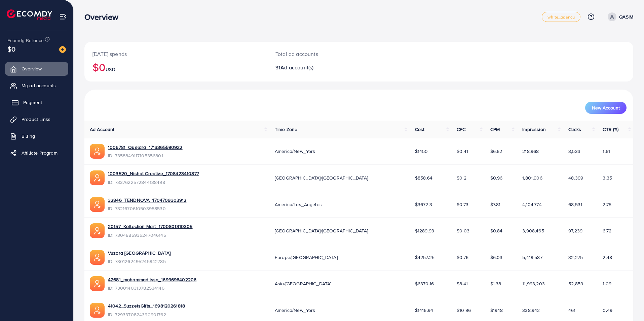 The width and height of the screenshot is (644, 321). What do you see at coordinates (153, 182) in the screenshot?
I see `span: ID: 7337622572844138498` at bounding box center [153, 182].